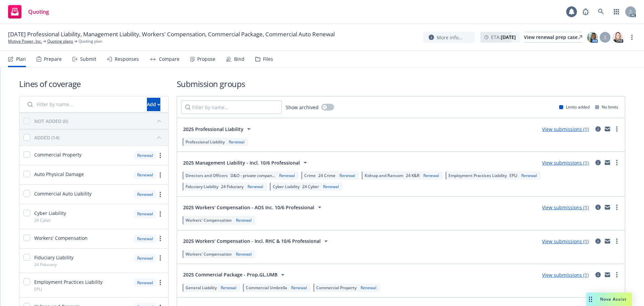 Image resolution: width=644 pixels, height=306 pixels. Describe the element at coordinates (268, 59) in the screenshot. I see `div: Files` at that location.